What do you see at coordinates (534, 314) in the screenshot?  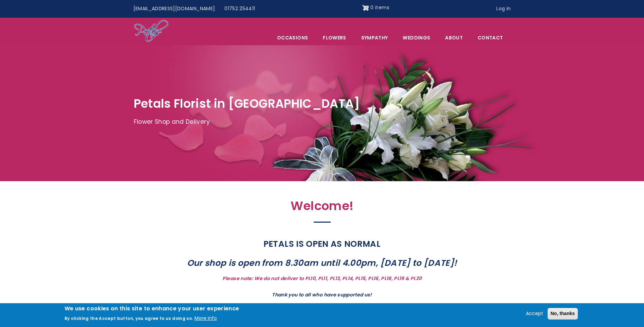 I see `button: Accept` at bounding box center [534, 314].